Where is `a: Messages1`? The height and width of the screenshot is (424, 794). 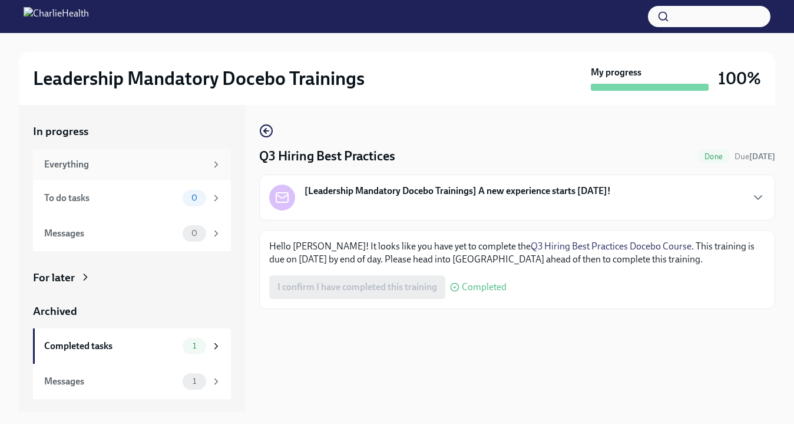 a: Messages1 is located at coordinates (132, 381).